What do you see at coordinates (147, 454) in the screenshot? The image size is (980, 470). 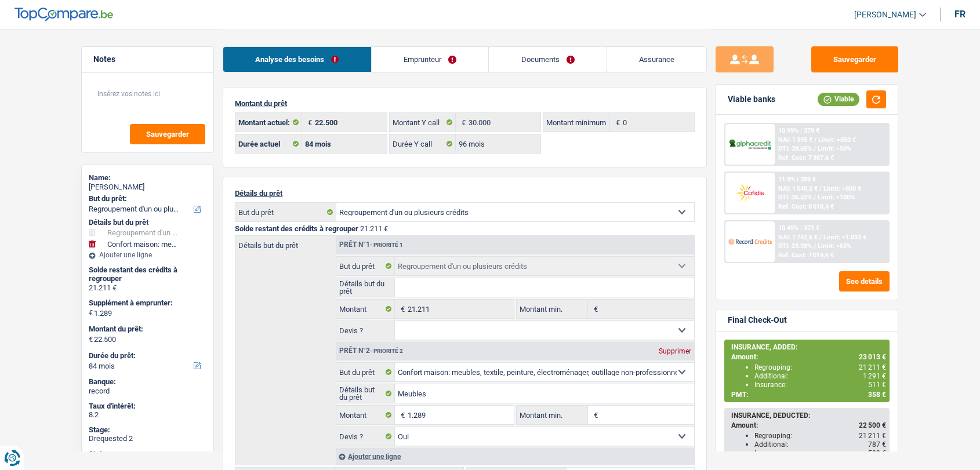 I see `div: Status:` at bounding box center [147, 454].